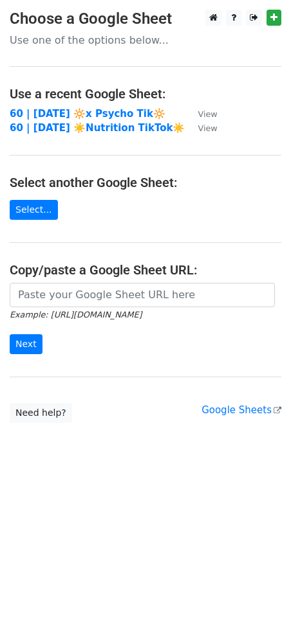 The width and height of the screenshot is (291, 644). Describe the element at coordinates (145, 182) in the screenshot. I see `h4: Select another Google Sheet:` at that location.